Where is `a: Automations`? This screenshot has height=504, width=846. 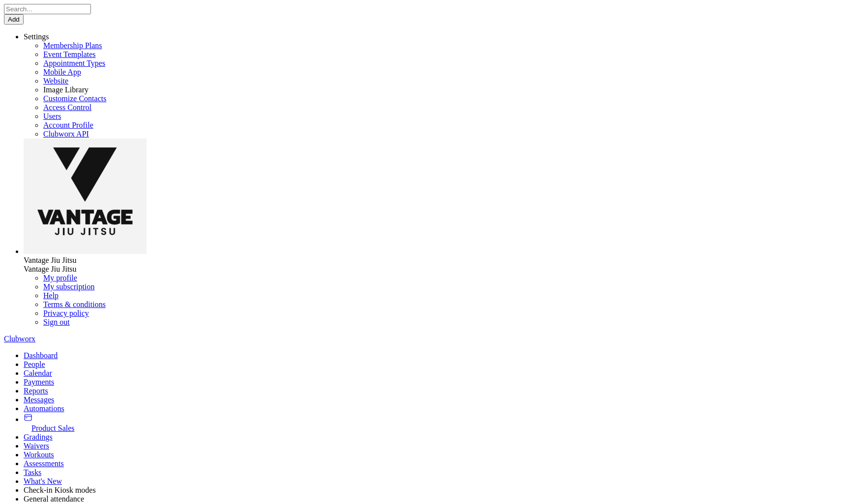 a: Automations is located at coordinates (433, 409).